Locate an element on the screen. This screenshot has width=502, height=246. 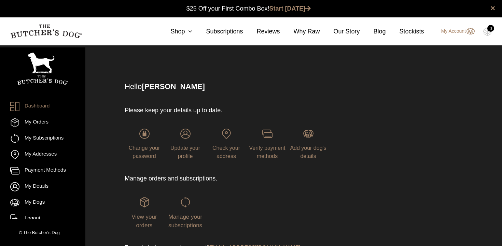
img: TBD_Portrait_Logo_White.png is located at coordinates (43, 69).